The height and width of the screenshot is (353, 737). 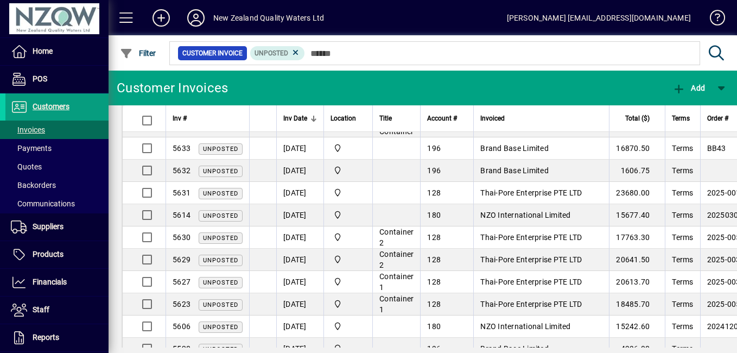 What do you see at coordinates (181, 215) in the screenshot?
I see `span: 5614` at bounding box center [181, 215].